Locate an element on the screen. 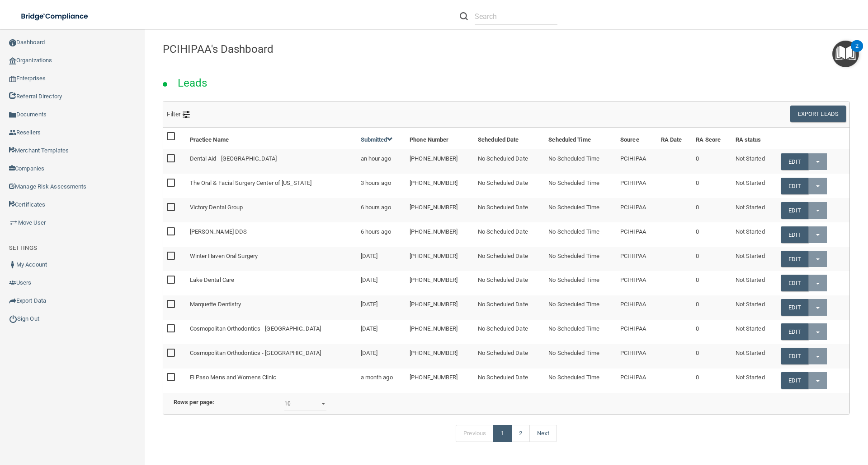  td: Marquette Dentistry is located at coordinates (272, 308).